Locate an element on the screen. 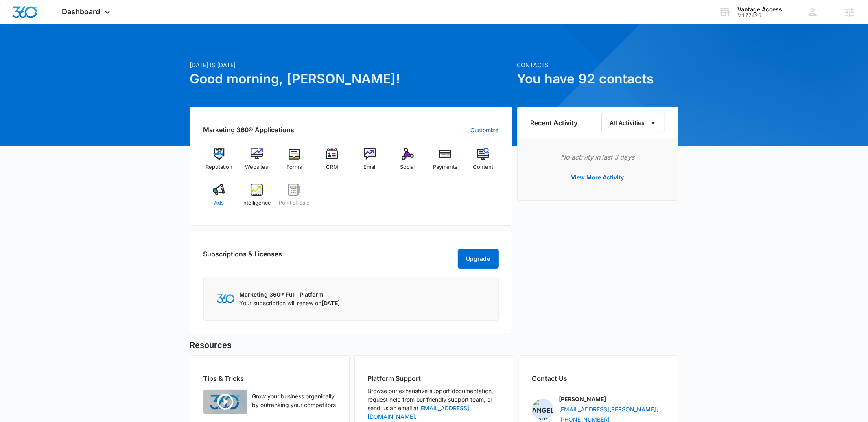 The image size is (868, 422). h6: Recent Activity is located at coordinates (554, 123).